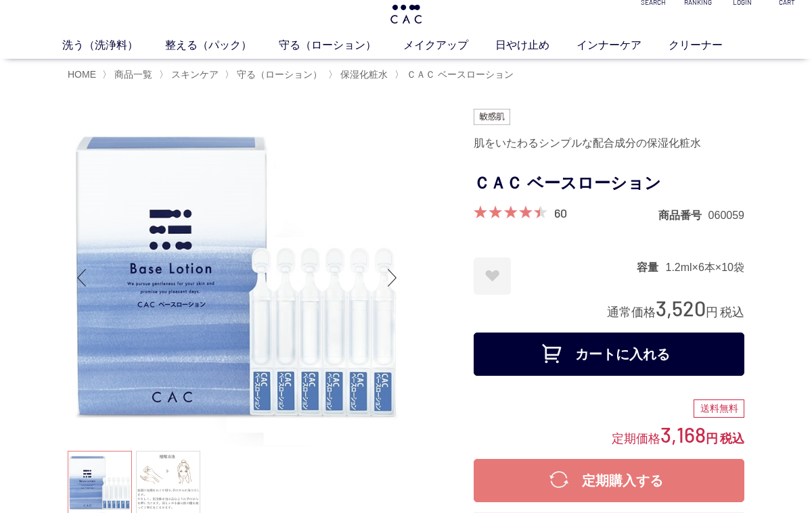 The width and height of the screenshot is (812, 513). I want to click on a: 60, so click(560, 213).